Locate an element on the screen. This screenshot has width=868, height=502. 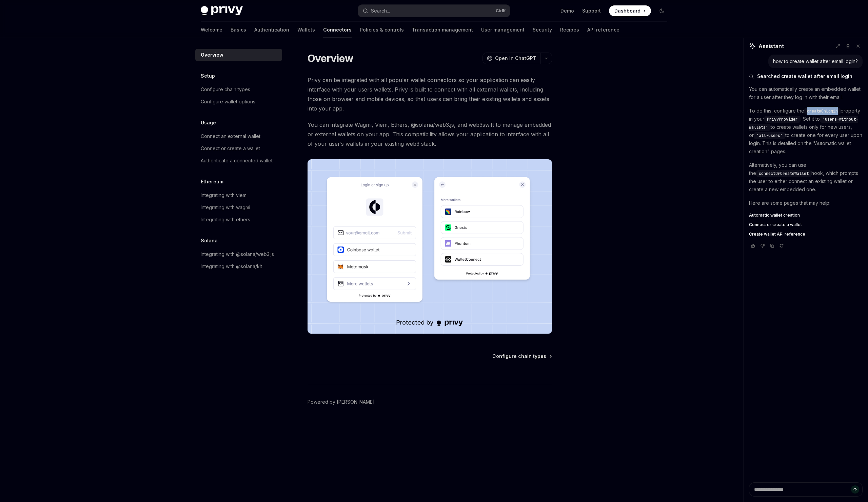
a: User management is located at coordinates (503, 30).